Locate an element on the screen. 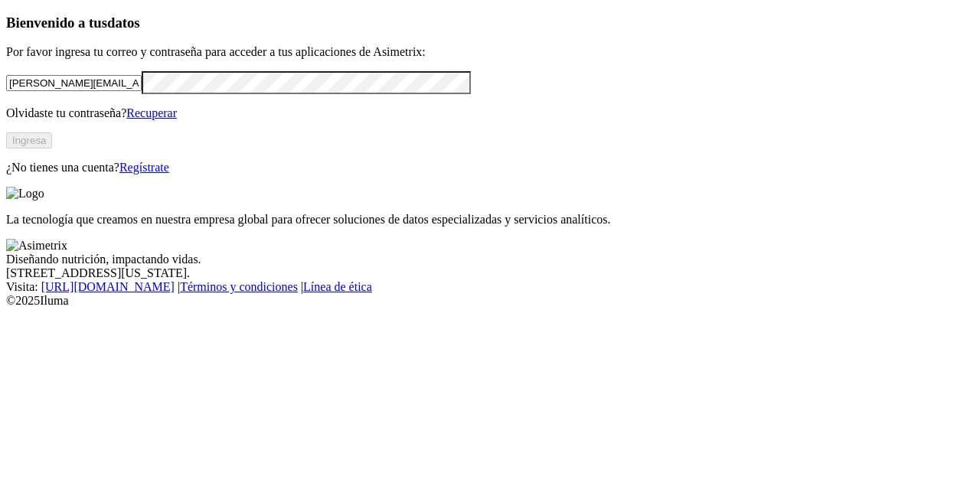 This screenshot has width=980, height=483. a: Regístrate is located at coordinates (144, 167).